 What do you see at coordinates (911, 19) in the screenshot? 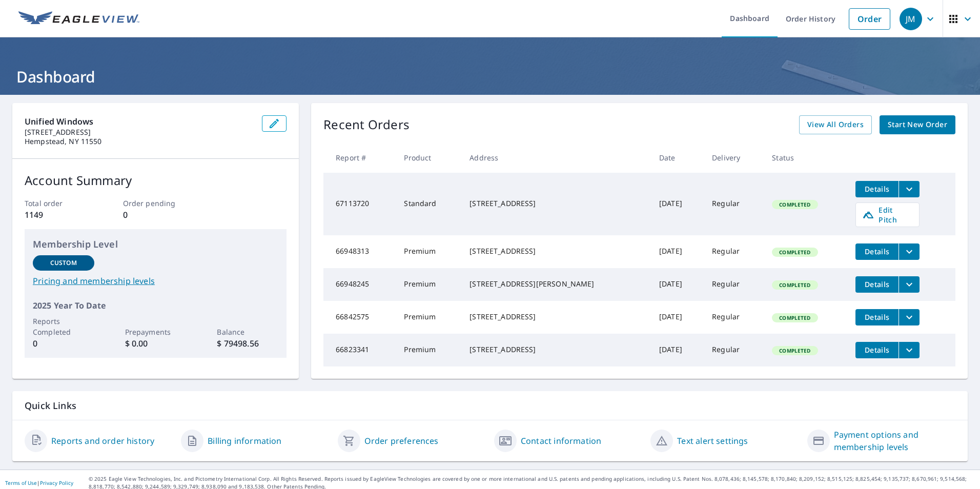
I see `div: JM` at bounding box center [911, 19].